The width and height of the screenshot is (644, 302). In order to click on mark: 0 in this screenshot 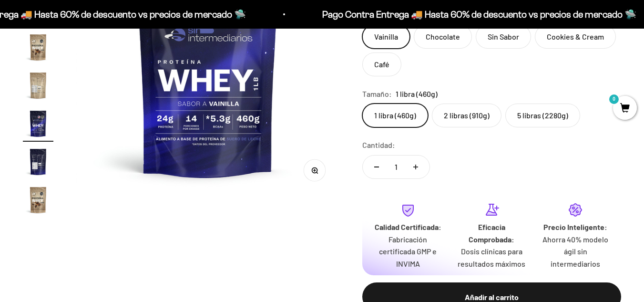, I will do `click(614, 99)`.